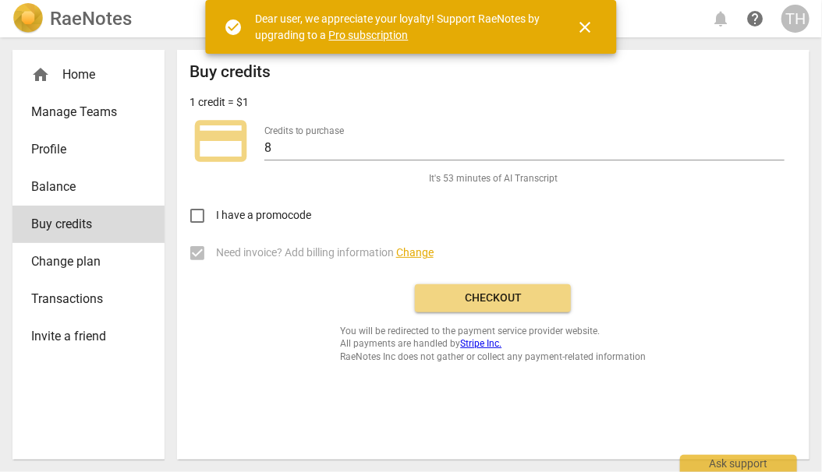 The image size is (822, 472). What do you see at coordinates (264, 215) in the screenshot?
I see `span: I have a promocode` at bounding box center [264, 215].